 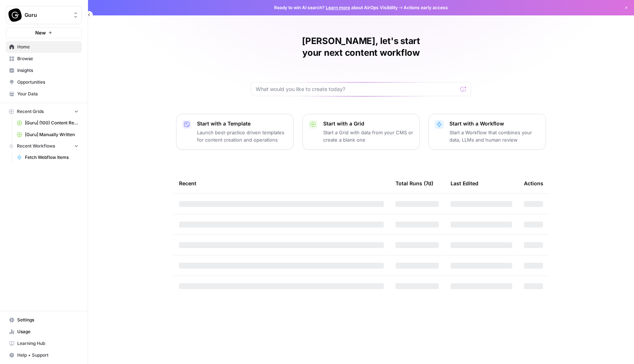 What do you see at coordinates (357, 89) in the screenshot?
I see `input: What would you like to create today?` at bounding box center [357, 89].